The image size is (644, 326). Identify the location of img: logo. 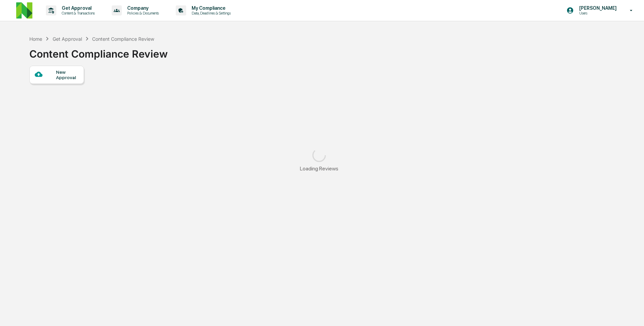
(24, 11).